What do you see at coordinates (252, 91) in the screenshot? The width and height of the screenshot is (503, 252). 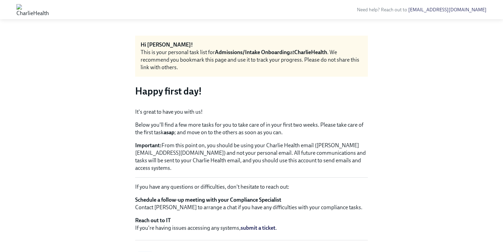 I see `h3: Happy first day!` at bounding box center [252, 91].